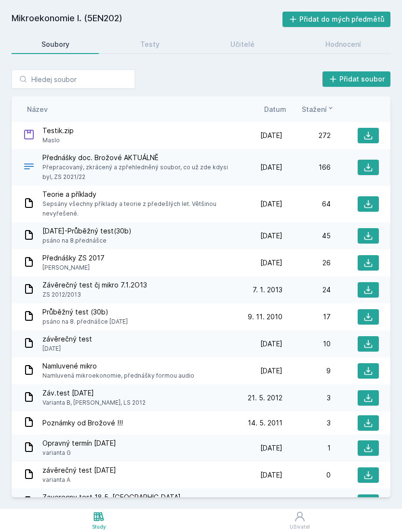 The width and height of the screenshot is (402, 532). What do you see at coordinates (314, 109) in the screenshot?
I see `span: Stažení` at bounding box center [314, 109].